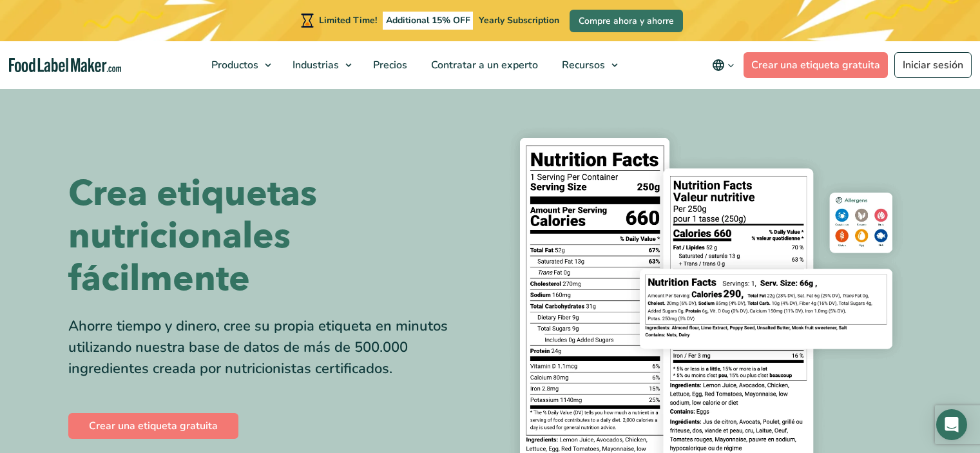 This screenshot has height=453, width=980. I want to click on div: Ahorre tiempo y dinero, cree su propia etiqueta en minutos utilizando nuestra base de datos de má..., so click(275, 348).